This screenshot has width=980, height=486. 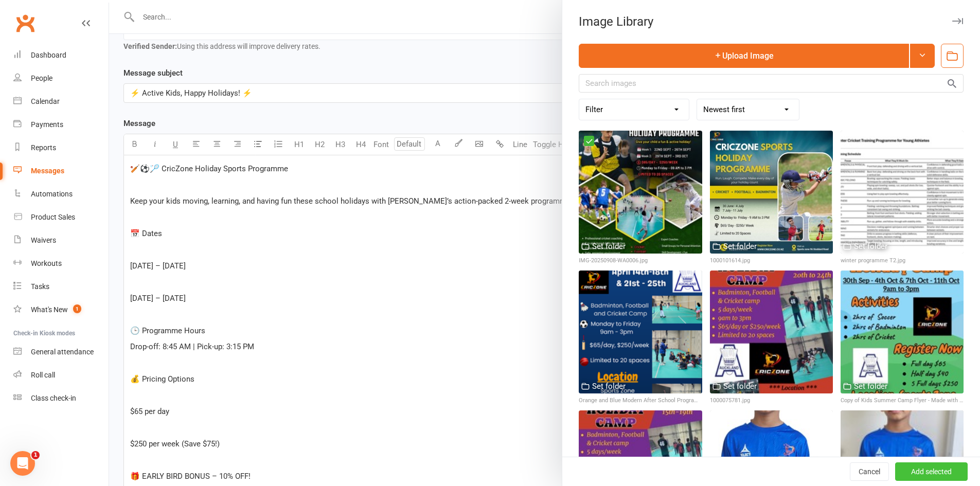 What do you see at coordinates (640, 332) in the screenshot?
I see `img: Orange and Blue Modern After School Program Instagram Post (1).png` at bounding box center [640, 332].